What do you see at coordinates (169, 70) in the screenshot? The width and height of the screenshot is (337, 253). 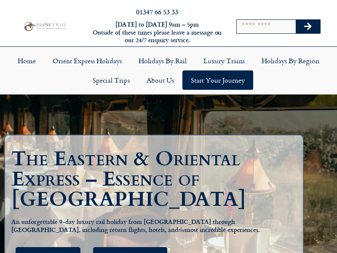 I see `nav: Menu` at bounding box center [169, 70].